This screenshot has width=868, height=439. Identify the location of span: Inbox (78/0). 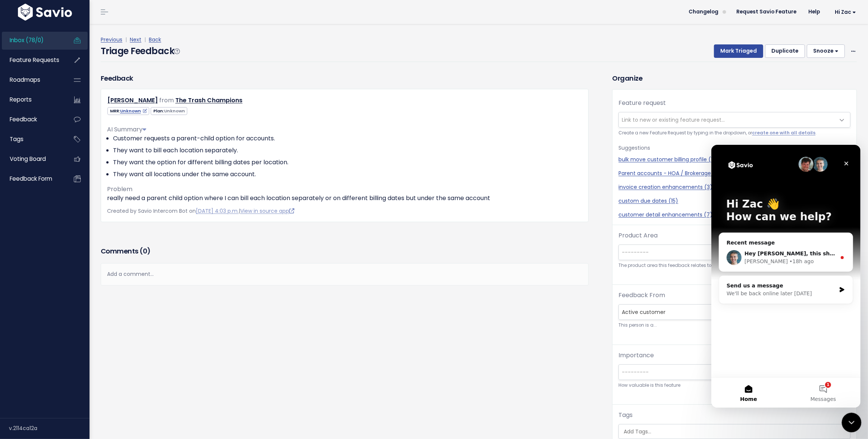
(27, 40).